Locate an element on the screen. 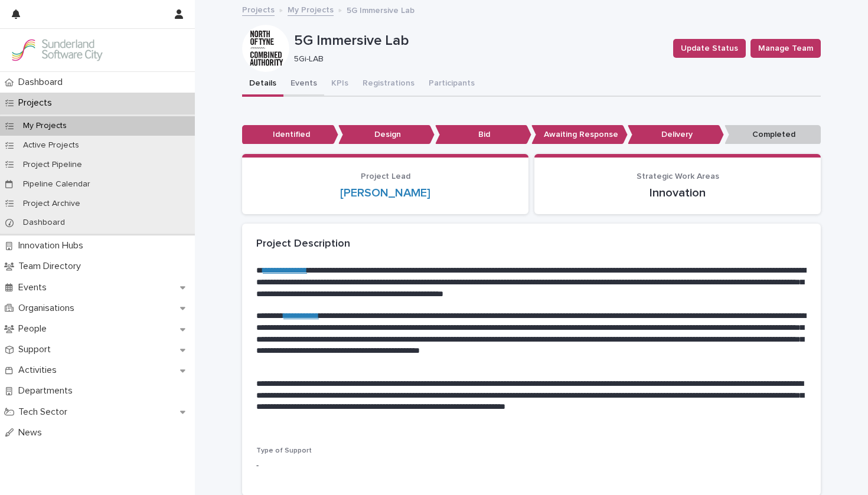  p: 5Gi-LAB is located at coordinates (476, 59).